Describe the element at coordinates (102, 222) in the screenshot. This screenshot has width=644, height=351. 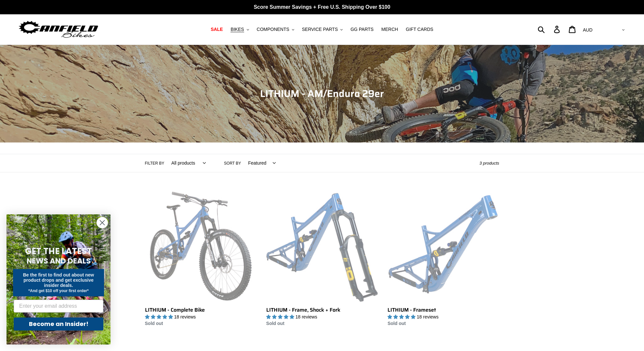
I see `button: Close dialog` at that location.